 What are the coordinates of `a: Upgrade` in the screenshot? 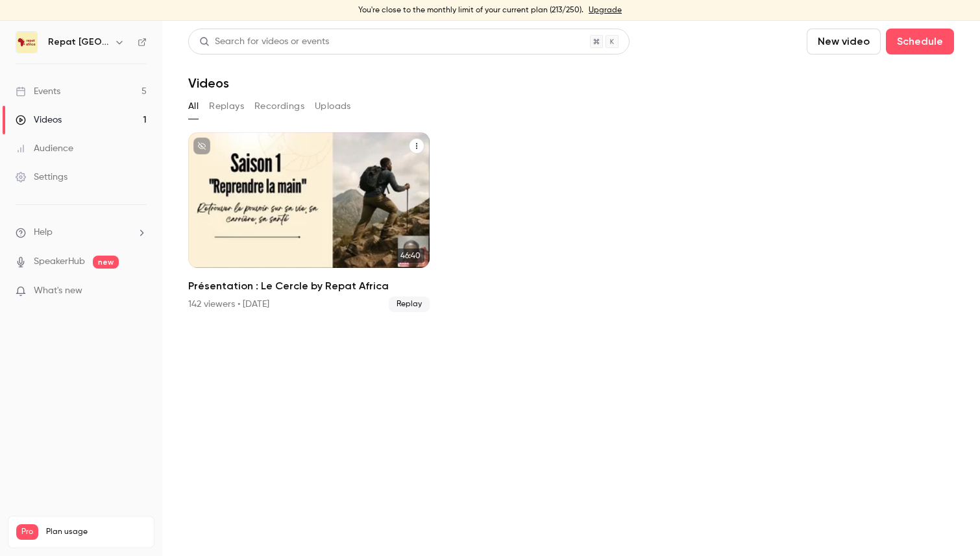 It's located at (605, 11).